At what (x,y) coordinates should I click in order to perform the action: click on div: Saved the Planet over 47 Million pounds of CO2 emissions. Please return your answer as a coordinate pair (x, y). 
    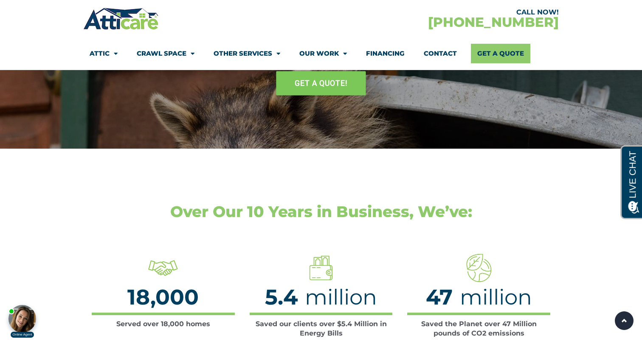
    Looking at the image, I should click on (478, 329).